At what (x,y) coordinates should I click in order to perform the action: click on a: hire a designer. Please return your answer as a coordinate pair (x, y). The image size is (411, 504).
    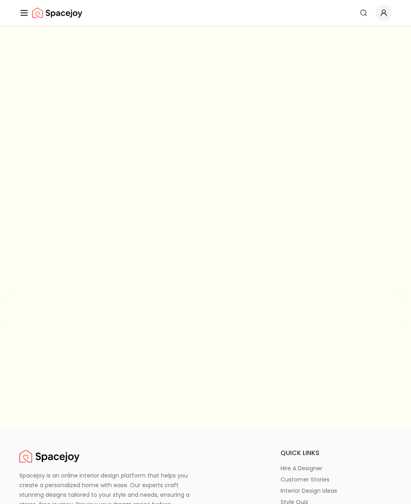
    Looking at the image, I should click on (336, 468).